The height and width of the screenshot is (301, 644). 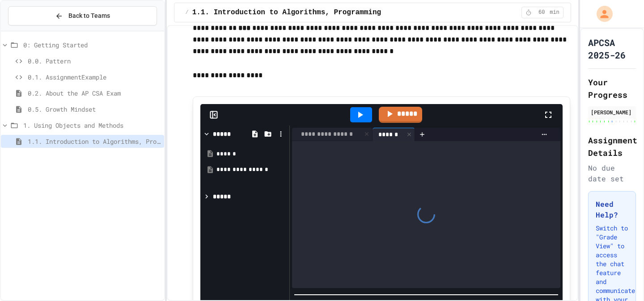 I want to click on h2: Assignment Details, so click(x=612, y=146).